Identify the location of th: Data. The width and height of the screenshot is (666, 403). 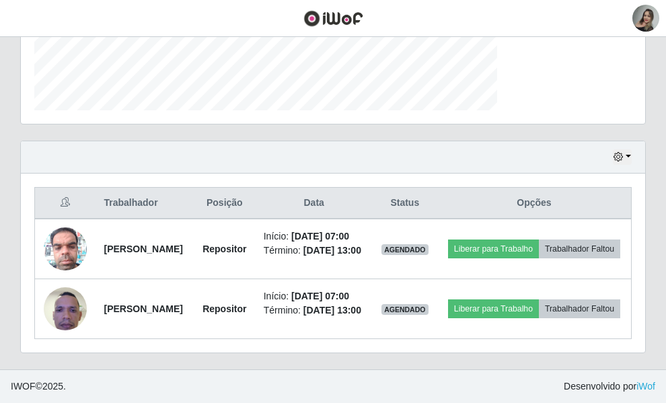
(314, 203).